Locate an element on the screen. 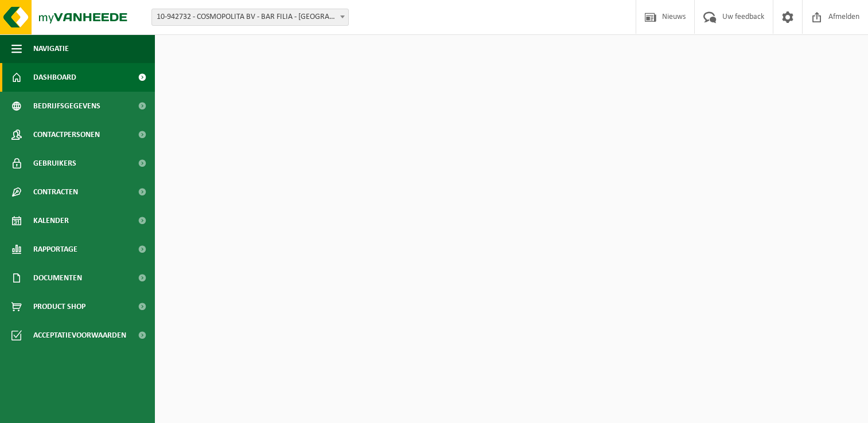 The width and height of the screenshot is (868, 423). span: Dashboard is located at coordinates (54, 77).